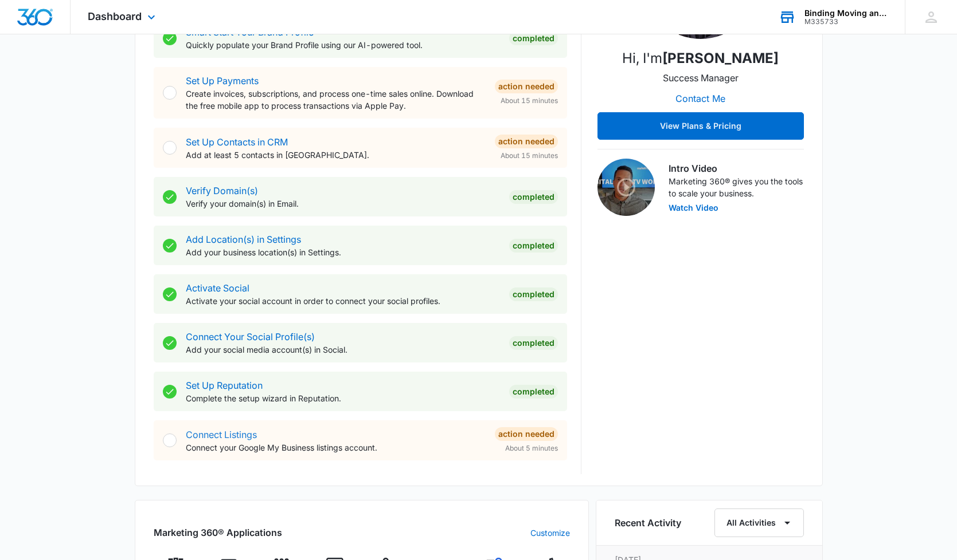 This screenshot has height=560, width=957. Describe the element at coordinates (335, 447) in the screenshot. I see `p: Connect your Google My Business listings account.` at that location.